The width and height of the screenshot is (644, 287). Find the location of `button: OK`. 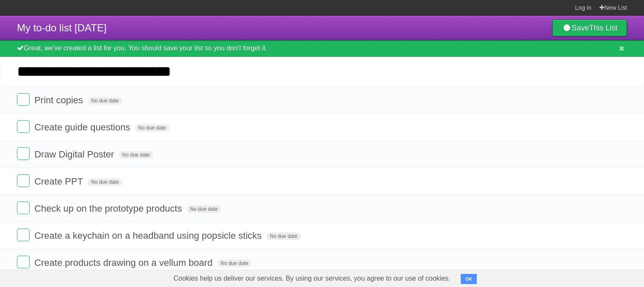

button: OK is located at coordinates (469, 279).